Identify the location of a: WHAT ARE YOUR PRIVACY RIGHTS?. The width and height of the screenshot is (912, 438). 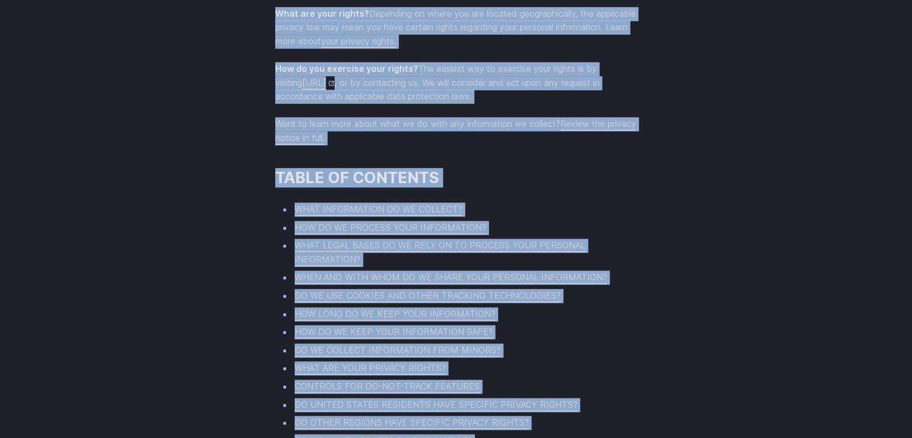
(370, 368).